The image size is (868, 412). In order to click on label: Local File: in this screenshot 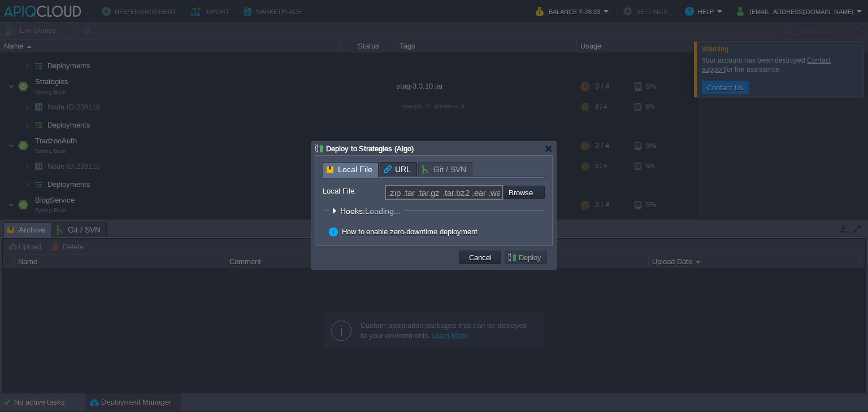, I will do `click(353, 191)`.